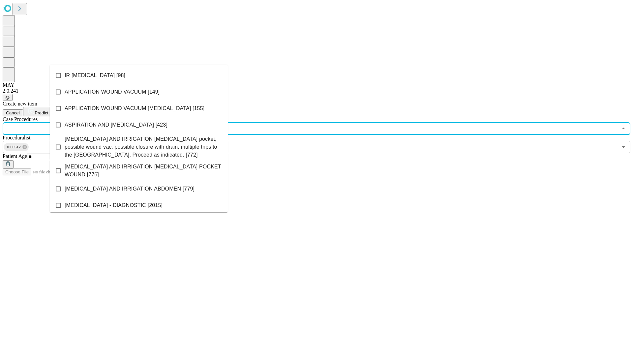  I want to click on button: Open, so click(624, 147).